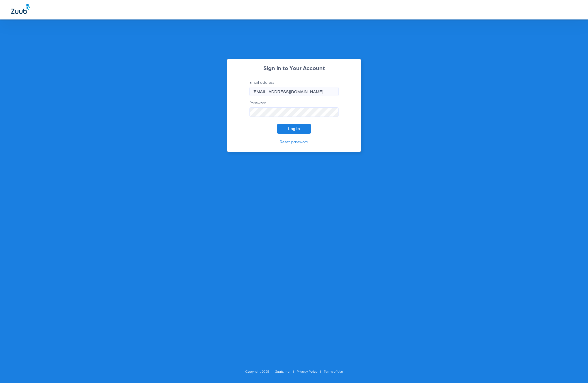 The width and height of the screenshot is (588, 383). Describe the element at coordinates (260, 372) in the screenshot. I see `li: Copyright 2025` at that location.